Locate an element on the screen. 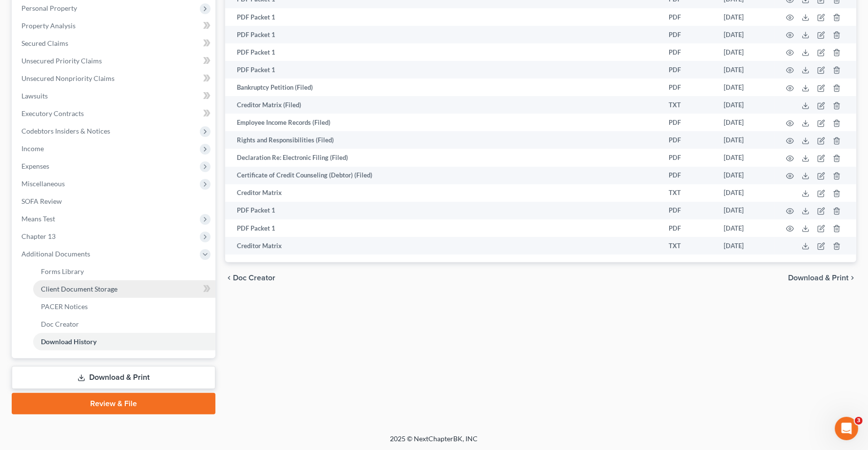 This screenshot has height=450, width=868. span: Forms Library is located at coordinates (62, 271).